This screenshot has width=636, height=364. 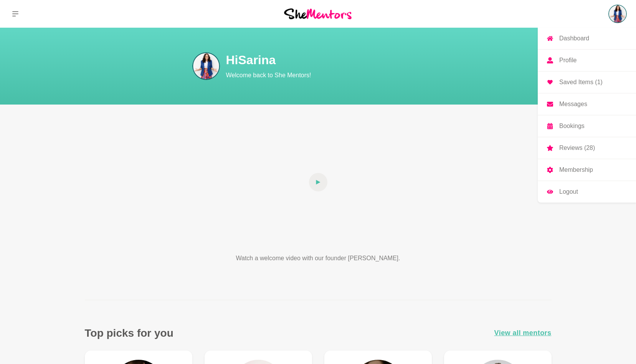 I want to click on a: Saved Items (1), so click(x=587, y=82).